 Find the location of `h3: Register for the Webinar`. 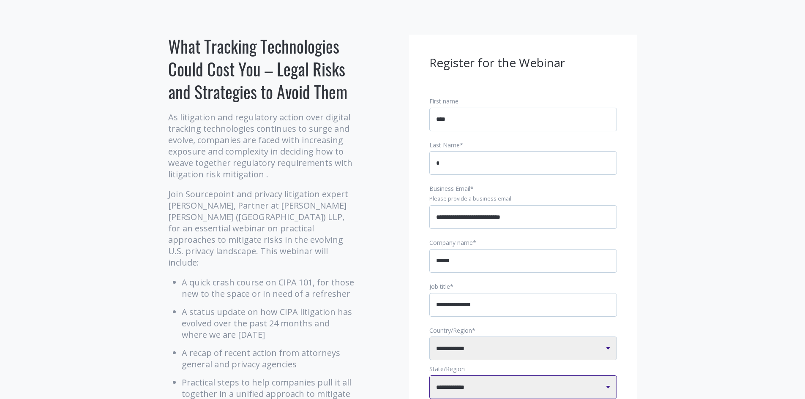

h3: Register for the Webinar is located at coordinates (523, 63).